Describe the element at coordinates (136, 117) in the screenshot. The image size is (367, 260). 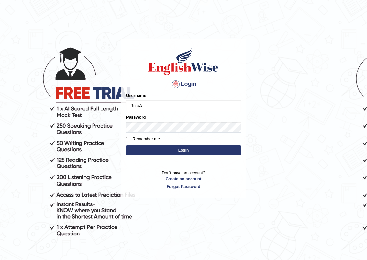
I see `label: Password` at that location.